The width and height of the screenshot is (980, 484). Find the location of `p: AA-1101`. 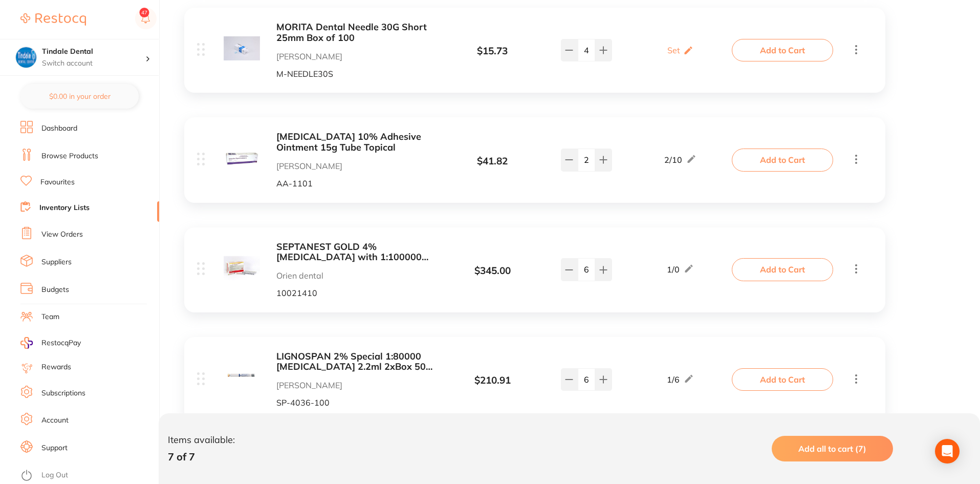

p: AA-1101 is located at coordinates (357, 183).